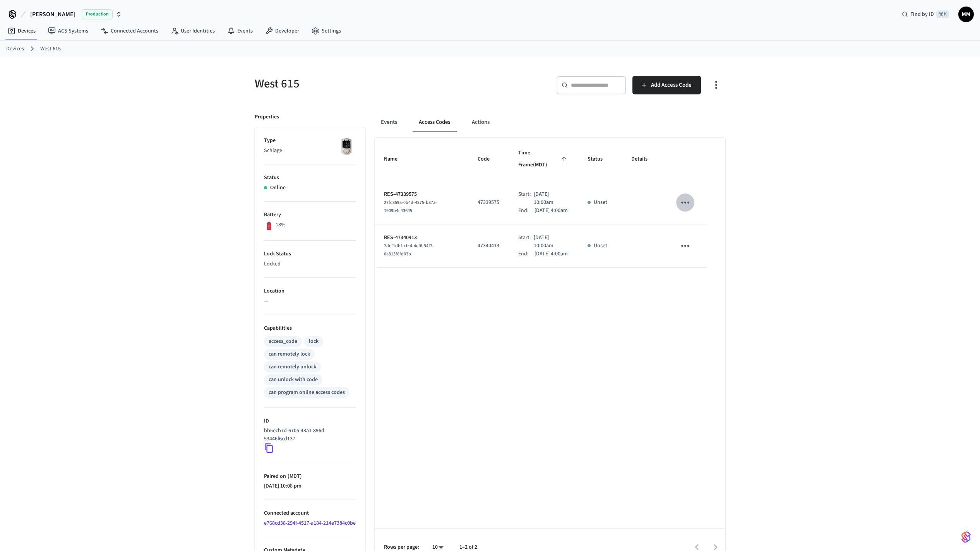  I want to click on a: Developer, so click(282, 31).